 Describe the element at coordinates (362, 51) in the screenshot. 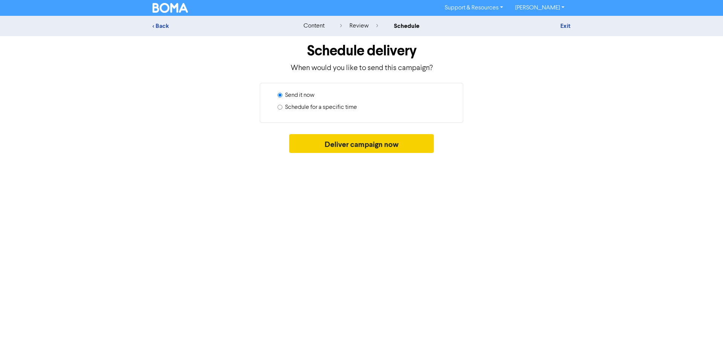

I see `h1: Schedule delivery` at that location.